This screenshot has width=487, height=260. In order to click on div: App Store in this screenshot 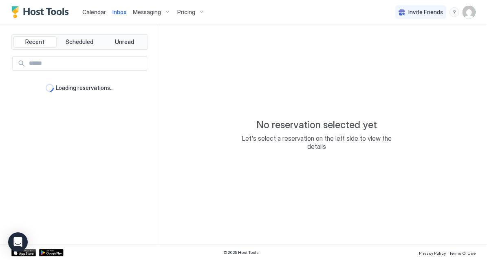, I will do `click(24, 253)`.